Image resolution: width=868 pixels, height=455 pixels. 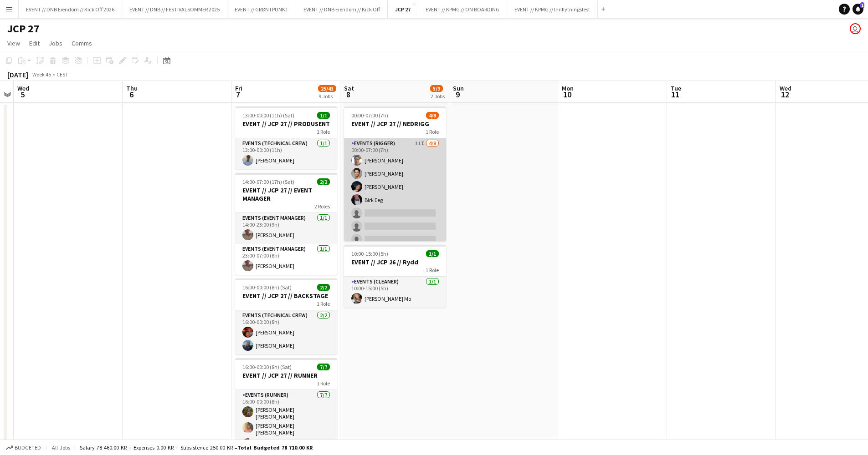 I want to click on app-job-card: 13:00-00:00 (11h) (Sat)1/1EVENT // JCP 27 // PRODUSENT1 RoleEvents (Technical Crew)1/113:00-00:00..., so click(x=286, y=138).